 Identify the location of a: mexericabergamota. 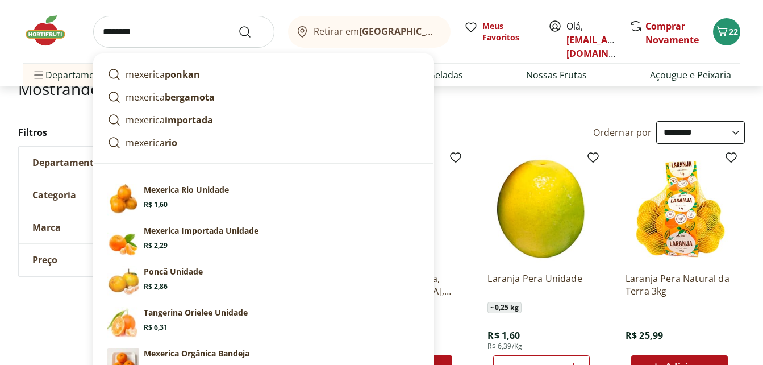
(264, 97).